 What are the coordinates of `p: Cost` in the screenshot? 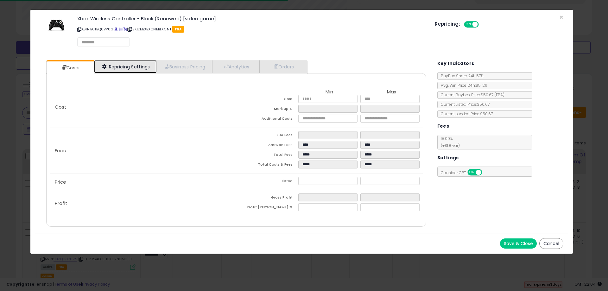 It's located at (143, 107).